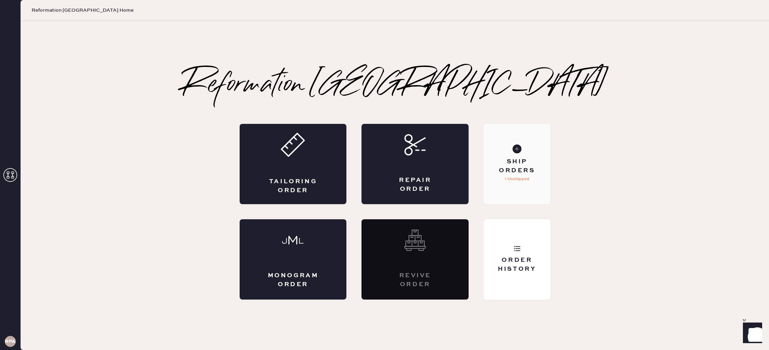  What do you see at coordinates (517, 265) in the screenshot?
I see `div: Order History` at bounding box center [517, 265].